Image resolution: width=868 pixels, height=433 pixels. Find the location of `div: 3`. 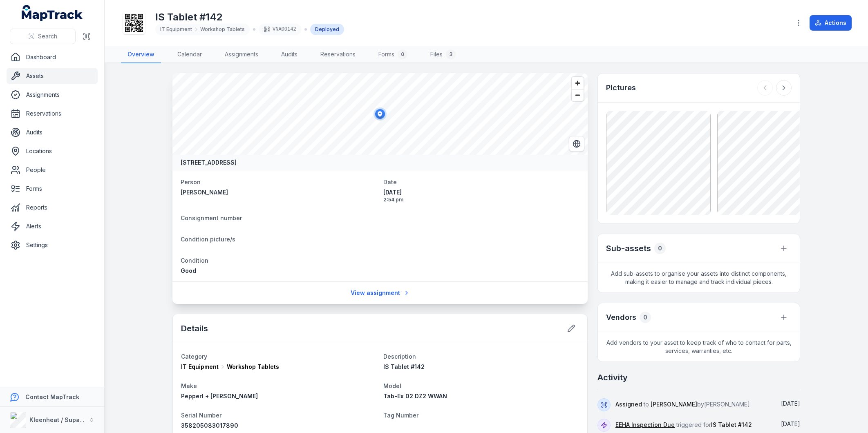

div: 3 is located at coordinates (451, 54).